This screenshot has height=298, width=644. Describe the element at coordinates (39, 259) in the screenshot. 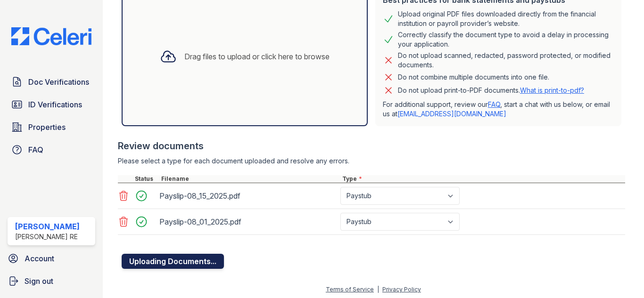

I see `span: Account` at that location.